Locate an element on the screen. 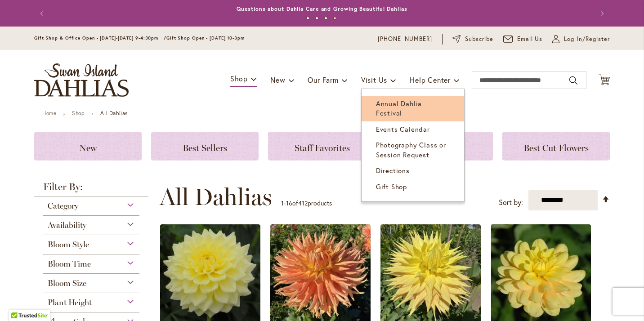 The image size is (644, 321). a: store logo is located at coordinates (82, 80).